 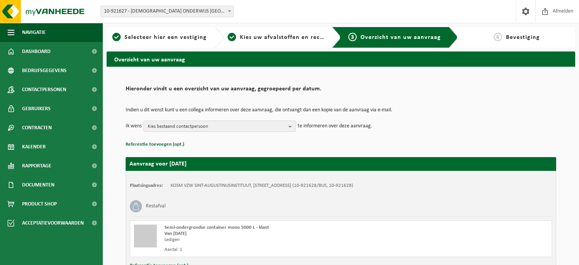 I want to click on span: Semi-ondergrondse container mono 5000 L - klant, so click(x=217, y=227).